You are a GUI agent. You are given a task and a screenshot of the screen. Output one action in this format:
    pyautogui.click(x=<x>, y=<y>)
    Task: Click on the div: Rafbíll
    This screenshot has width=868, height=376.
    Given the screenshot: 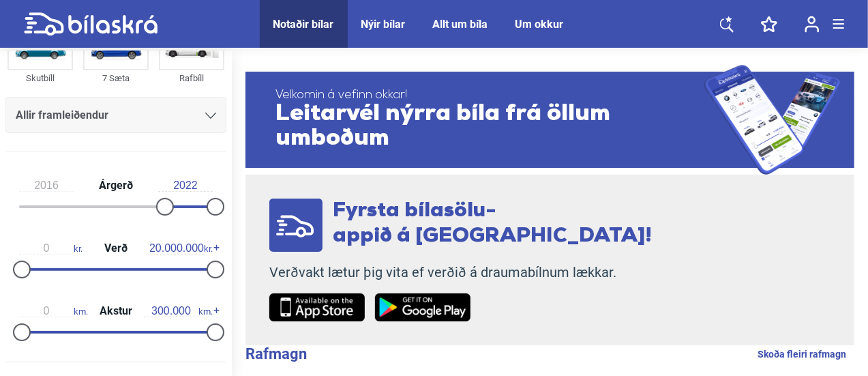 What is the action you would take?
    pyautogui.click(x=192, y=78)
    